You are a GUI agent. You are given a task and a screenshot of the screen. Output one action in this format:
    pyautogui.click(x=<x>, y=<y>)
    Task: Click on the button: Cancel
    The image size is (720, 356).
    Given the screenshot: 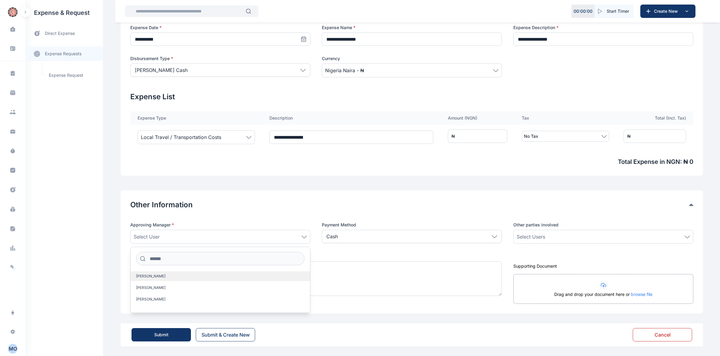 What is the action you would take?
    pyautogui.click(x=663, y=334)
    